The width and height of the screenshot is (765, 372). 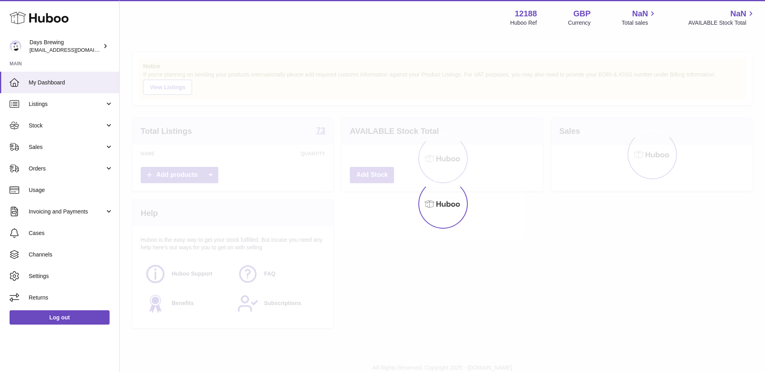 What do you see at coordinates (59, 317) in the screenshot?
I see `a: Log out` at bounding box center [59, 317].